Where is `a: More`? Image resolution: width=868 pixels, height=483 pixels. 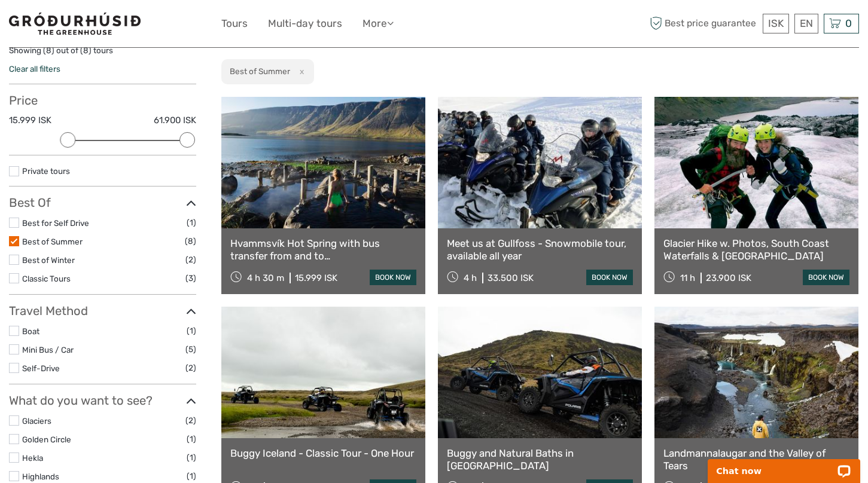 a: More is located at coordinates (378, 23).